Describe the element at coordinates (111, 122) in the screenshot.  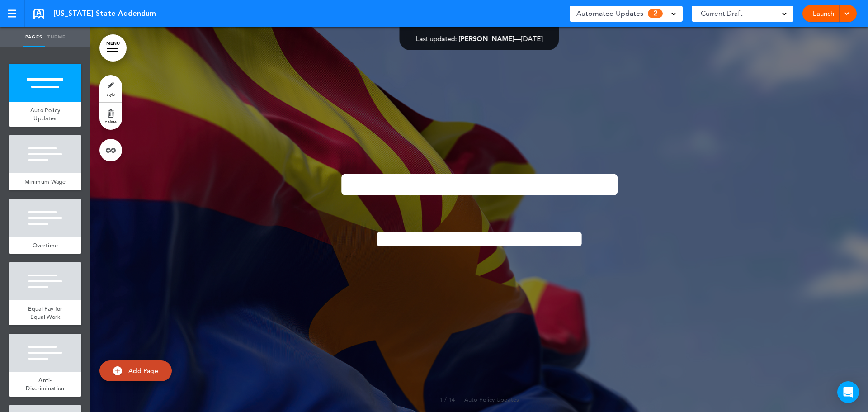
I see `span: delete` at that location.